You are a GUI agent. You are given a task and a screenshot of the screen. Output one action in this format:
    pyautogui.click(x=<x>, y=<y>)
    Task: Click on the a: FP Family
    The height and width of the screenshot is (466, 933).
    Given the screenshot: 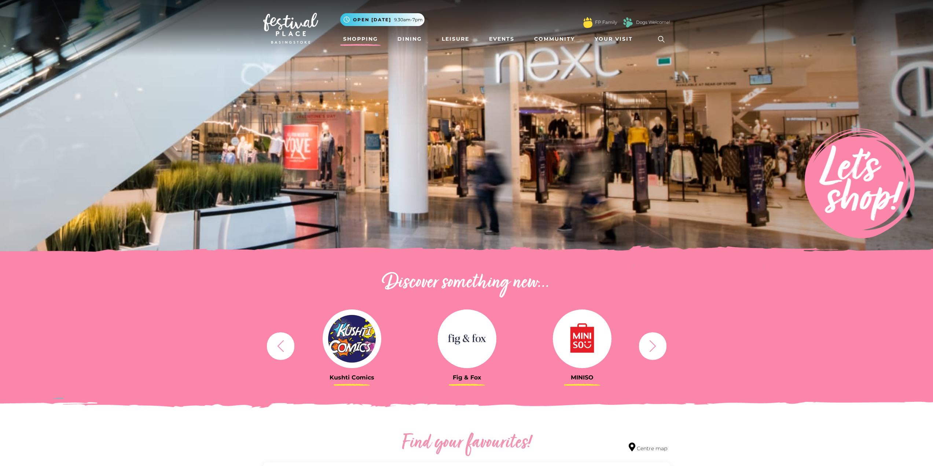 What is the action you would take?
    pyautogui.click(x=606, y=22)
    